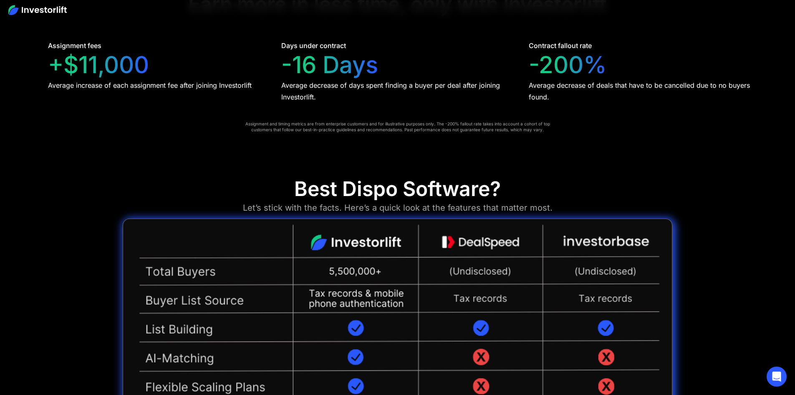  Describe the element at coordinates (99, 65) in the screenshot. I see `div: +$11,000` at that location.